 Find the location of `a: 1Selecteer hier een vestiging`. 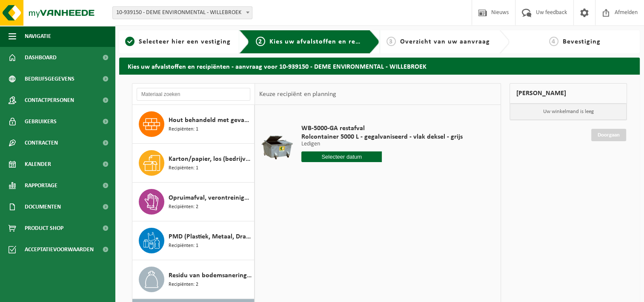

a: 1Selecteer hier een vestiging is located at coordinates (178, 42).